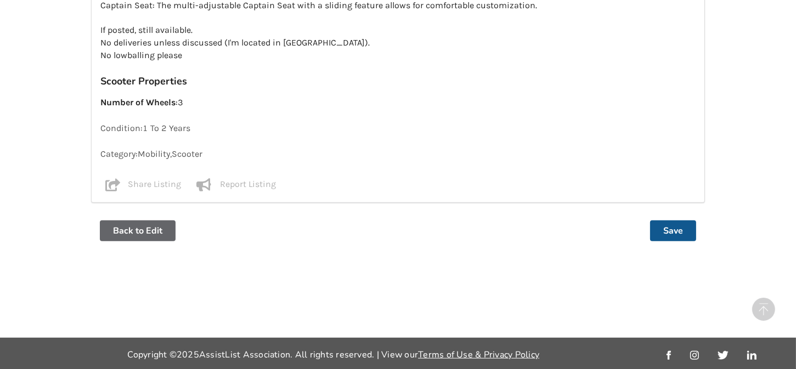  Describe the element at coordinates (673, 231) in the screenshot. I see `button: Save` at that location.